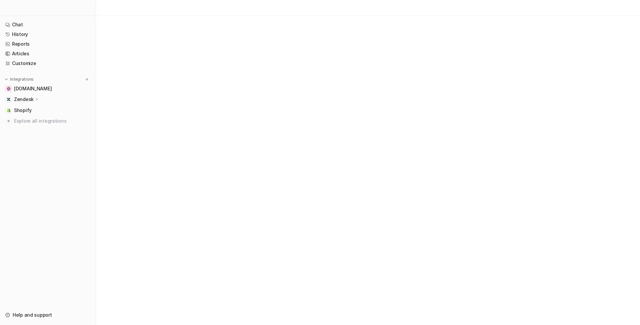 The image size is (640, 325). Describe the element at coordinates (9, 121) in the screenshot. I see `img: explore all integrations` at that location.